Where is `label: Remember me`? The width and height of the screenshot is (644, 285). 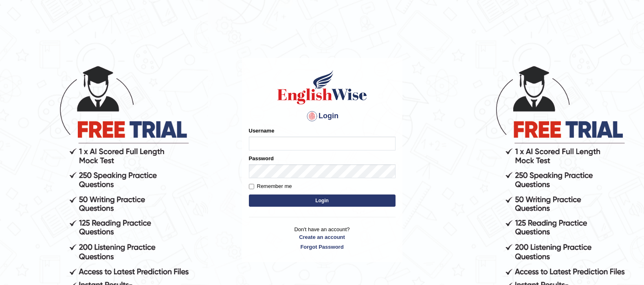 label: Remember me is located at coordinates (270, 186).